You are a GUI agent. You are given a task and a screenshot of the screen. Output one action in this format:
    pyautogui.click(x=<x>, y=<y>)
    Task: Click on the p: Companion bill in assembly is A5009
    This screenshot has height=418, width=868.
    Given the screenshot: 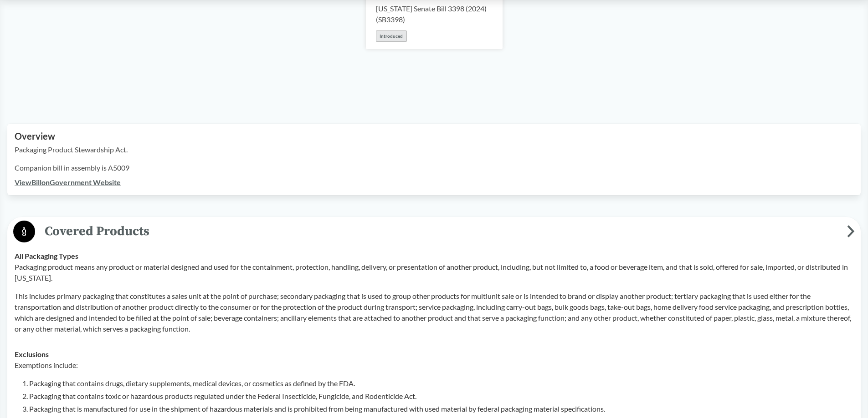 What is the action you would take?
    pyautogui.click(x=434, y=168)
    